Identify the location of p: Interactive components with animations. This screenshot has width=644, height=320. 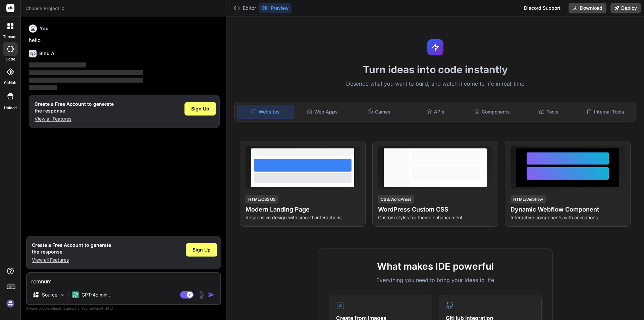
(568, 218).